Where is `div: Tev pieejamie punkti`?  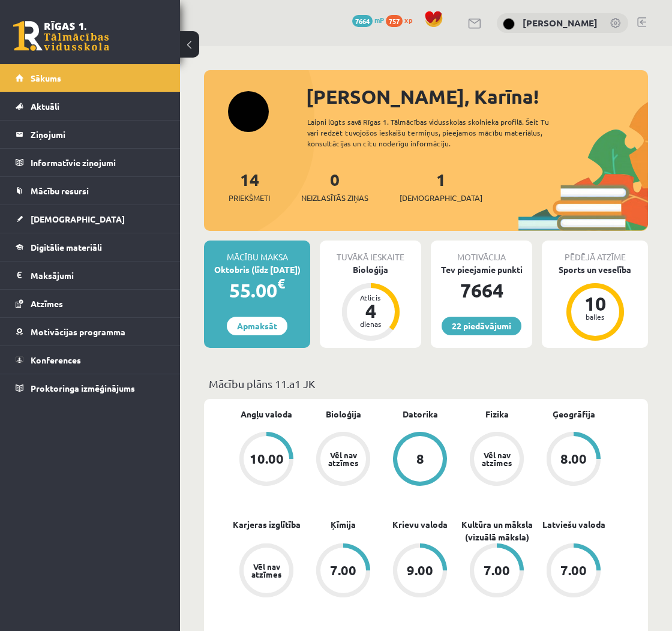 div: Tev pieejamie punkti is located at coordinates (481, 269).